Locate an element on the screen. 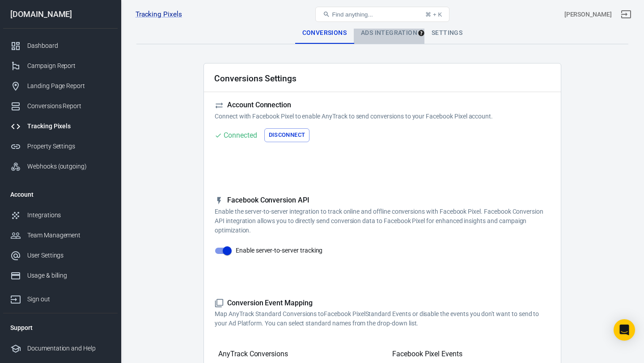 The width and height of the screenshot is (644, 363). div: Tooltip anchor is located at coordinates (421, 33).